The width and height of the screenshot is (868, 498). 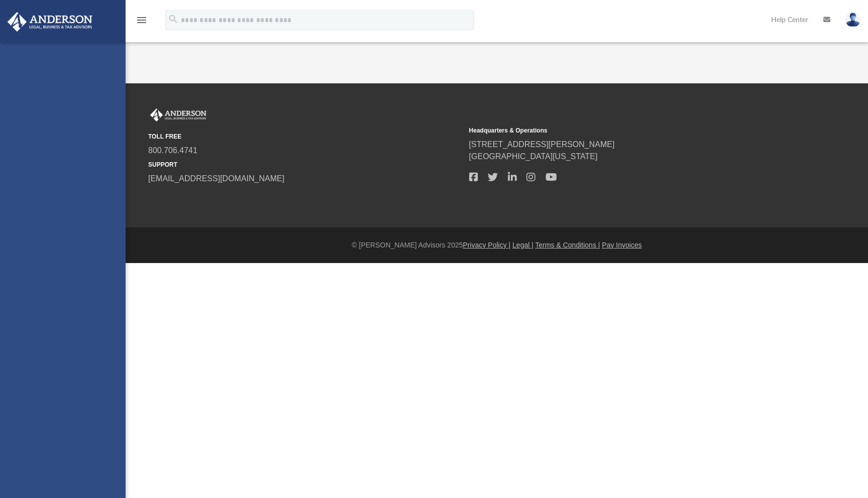 I want to click on a: 800.706.4741, so click(x=173, y=150).